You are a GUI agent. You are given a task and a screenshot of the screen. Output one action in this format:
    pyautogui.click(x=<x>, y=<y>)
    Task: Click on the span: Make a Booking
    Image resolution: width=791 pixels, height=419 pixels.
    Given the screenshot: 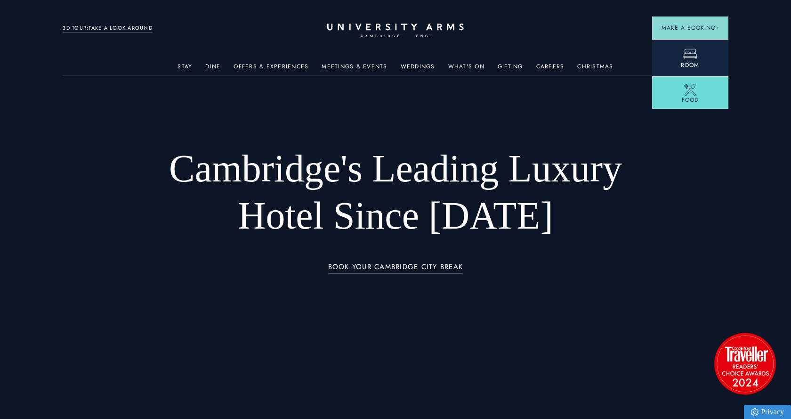 What is the action you would take?
    pyautogui.click(x=691, y=28)
    